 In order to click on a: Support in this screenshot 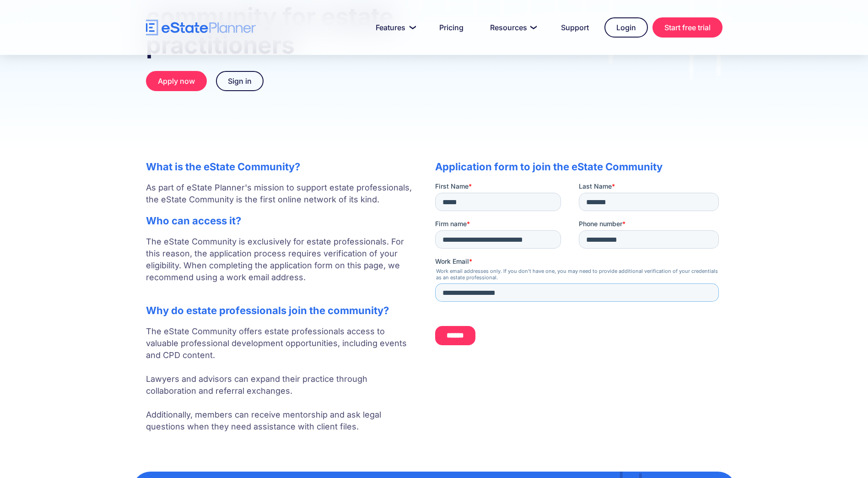, I will do `click(574, 27)`.